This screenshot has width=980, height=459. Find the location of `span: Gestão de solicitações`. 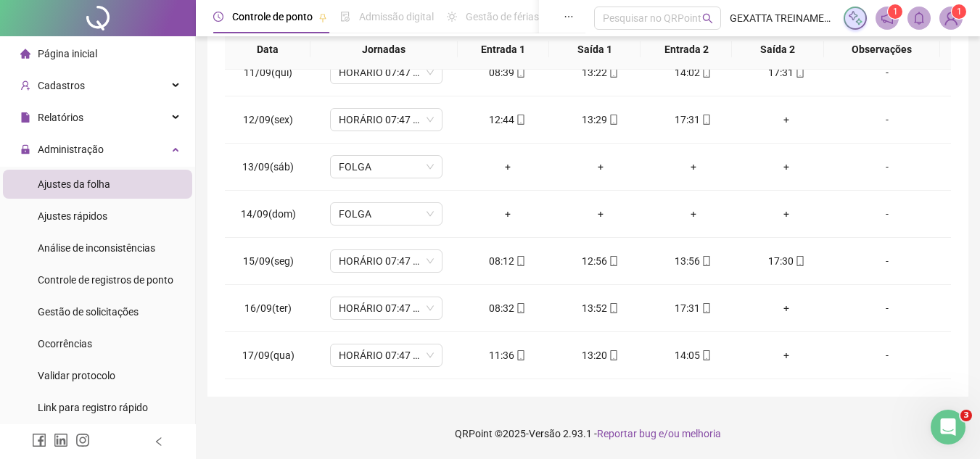

span: Gestão de solicitações is located at coordinates (88, 312).